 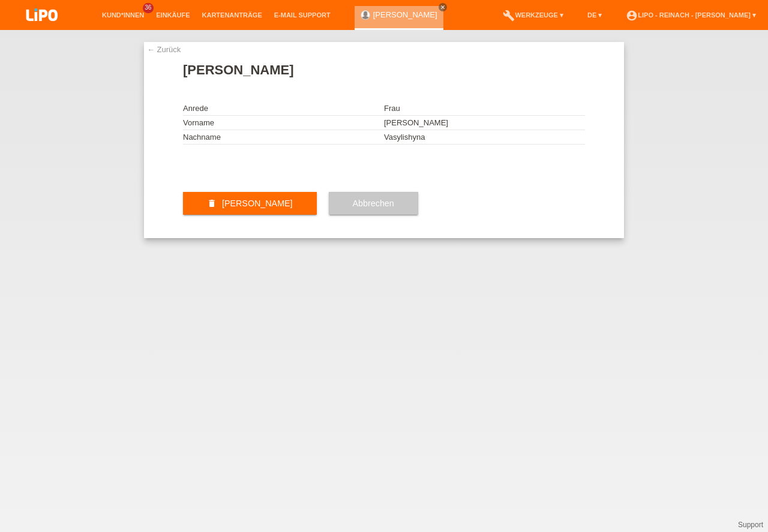 What do you see at coordinates (173, 15) in the screenshot?
I see `a: Einkäufe` at bounding box center [173, 15].